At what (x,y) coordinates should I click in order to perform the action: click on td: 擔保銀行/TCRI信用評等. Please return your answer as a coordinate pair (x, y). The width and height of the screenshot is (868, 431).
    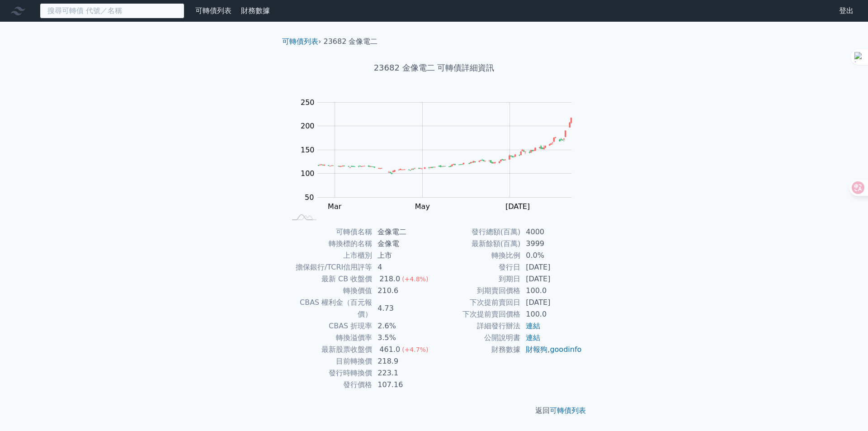
    Looking at the image, I should click on (329, 267).